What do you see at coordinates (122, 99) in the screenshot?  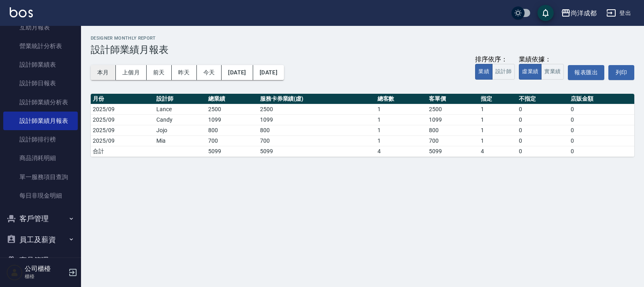 I see `th: 月份` at bounding box center [122, 99].